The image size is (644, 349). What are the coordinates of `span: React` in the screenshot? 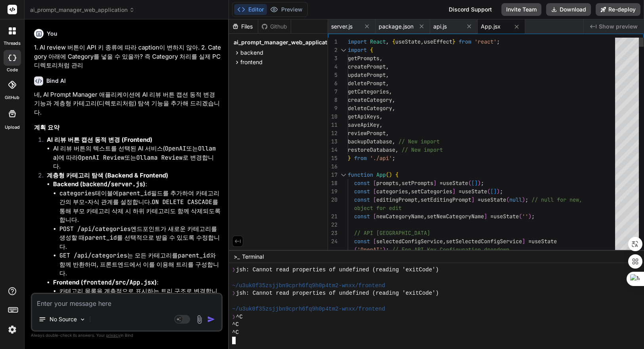 It's located at (378, 42).